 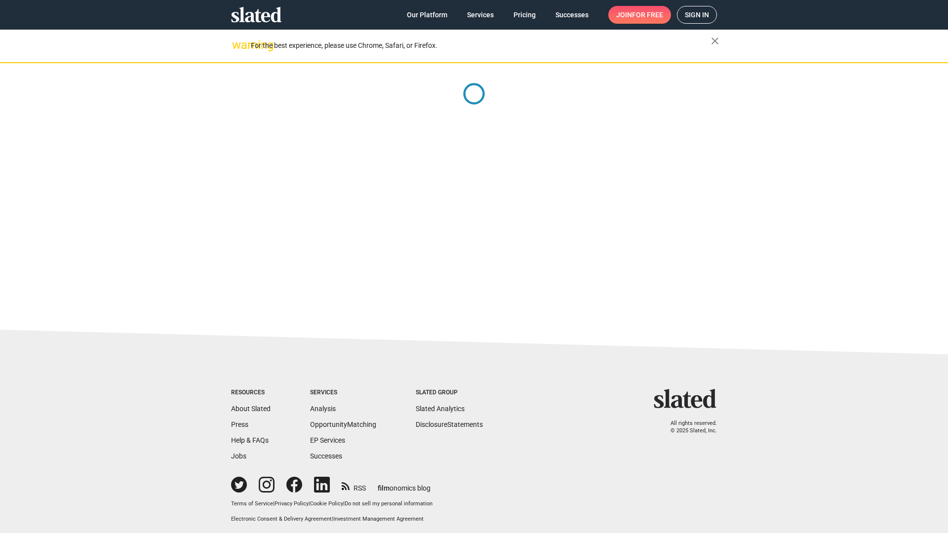 What do you see at coordinates (238, 45) in the screenshot?
I see `mat-icon: warning` at bounding box center [238, 45].